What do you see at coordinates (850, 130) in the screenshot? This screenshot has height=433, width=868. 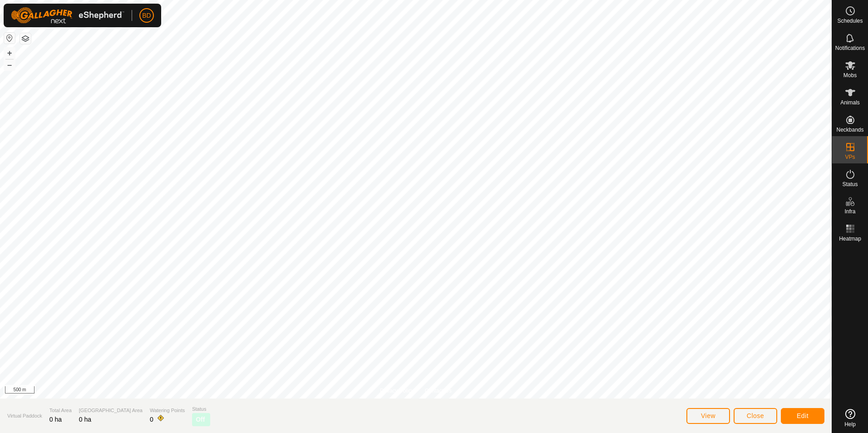 I see `span: Neckbands` at bounding box center [850, 130].